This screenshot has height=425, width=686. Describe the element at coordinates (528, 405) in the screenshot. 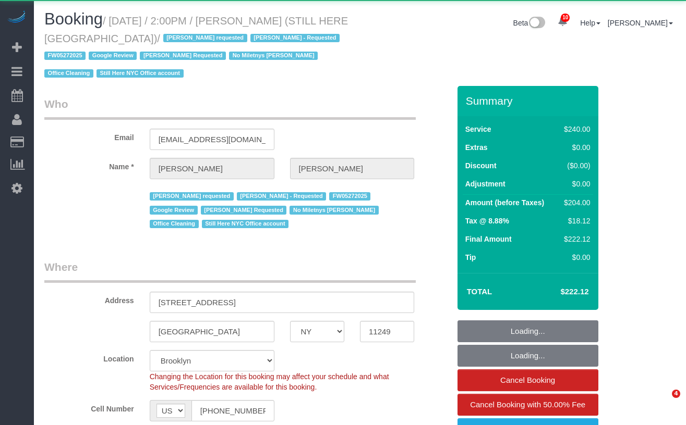

I see `a: Cancel Booking with 50.00% Fee` at that location.